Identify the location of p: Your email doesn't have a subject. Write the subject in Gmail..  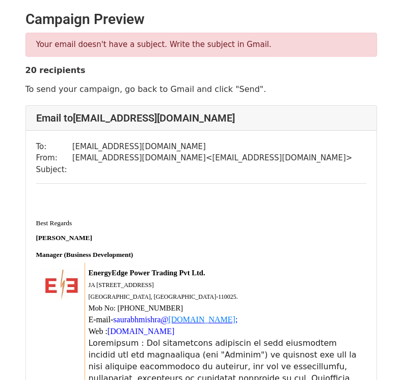
(201, 44).